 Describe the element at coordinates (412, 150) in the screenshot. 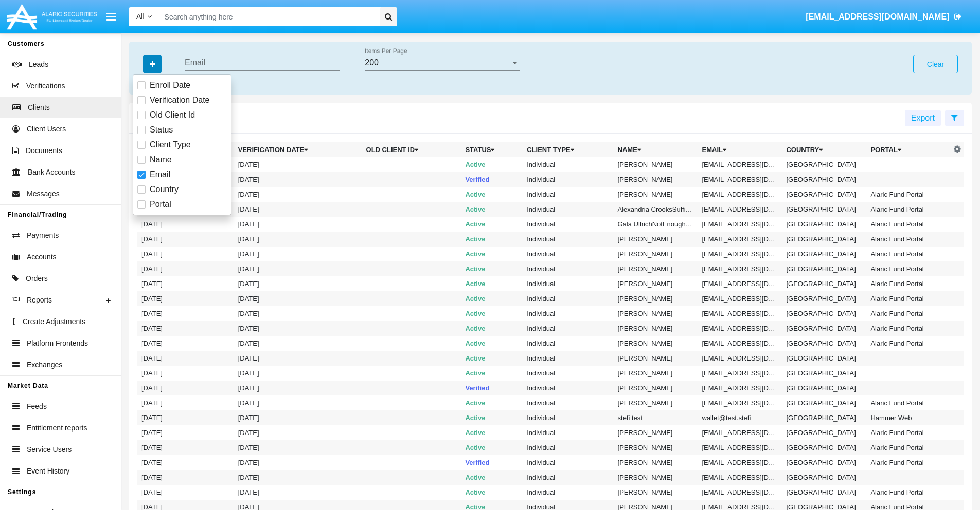

I see `th: Old Client Id` at that location.